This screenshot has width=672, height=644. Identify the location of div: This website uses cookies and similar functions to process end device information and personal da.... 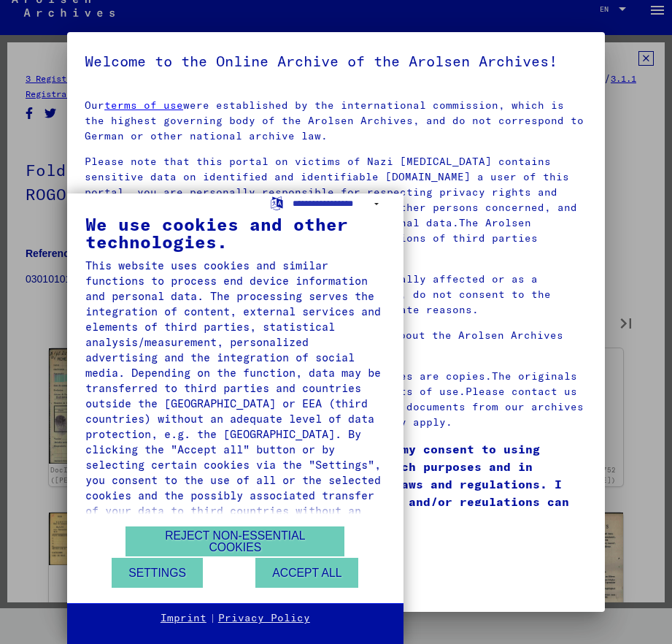
(235, 396).